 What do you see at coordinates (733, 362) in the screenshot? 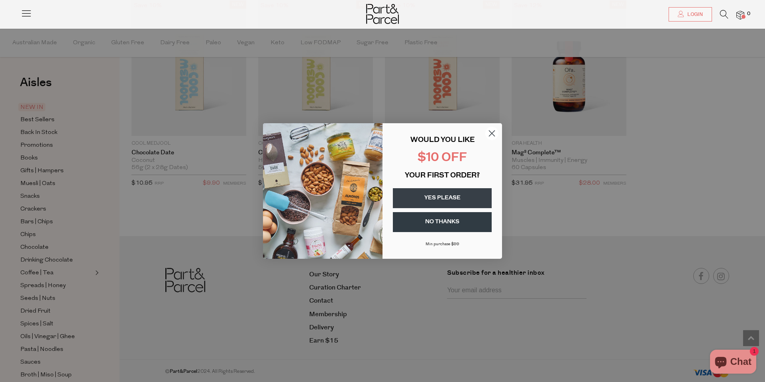
I see `inbox-online-store-chat: Shopify online store chat` at bounding box center [733, 362].